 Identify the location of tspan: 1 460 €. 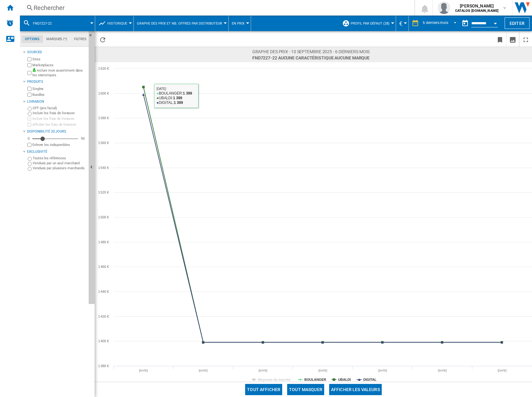
(103, 267).